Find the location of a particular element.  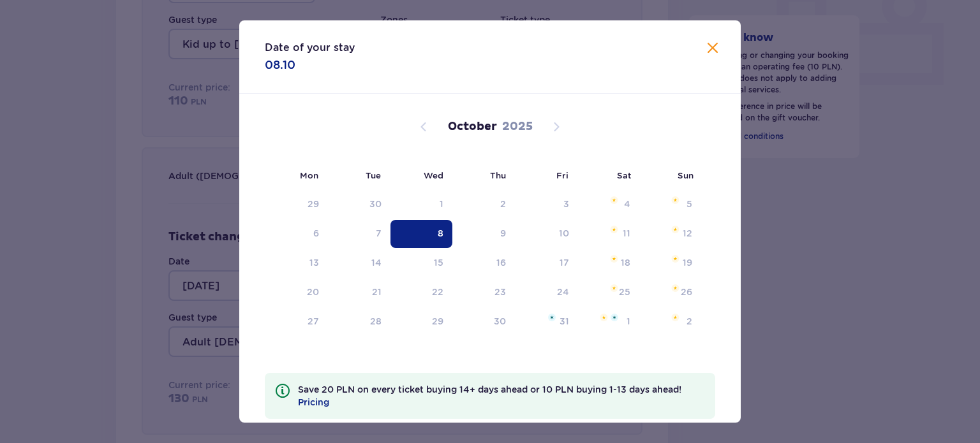

td: Not available. Monday, October 13, 2025 is located at coordinates (296, 263).